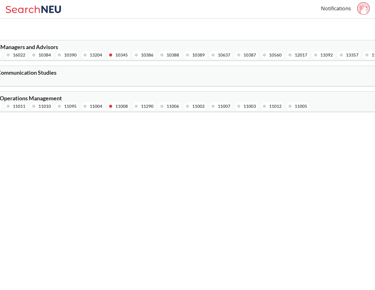  What do you see at coordinates (147, 55) in the screenshot?
I see `div: 10386` at bounding box center [147, 55].